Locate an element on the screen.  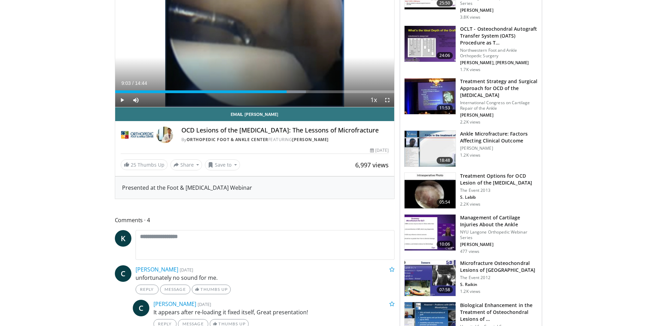
span: 11:53 is located at coordinates (445, 108).